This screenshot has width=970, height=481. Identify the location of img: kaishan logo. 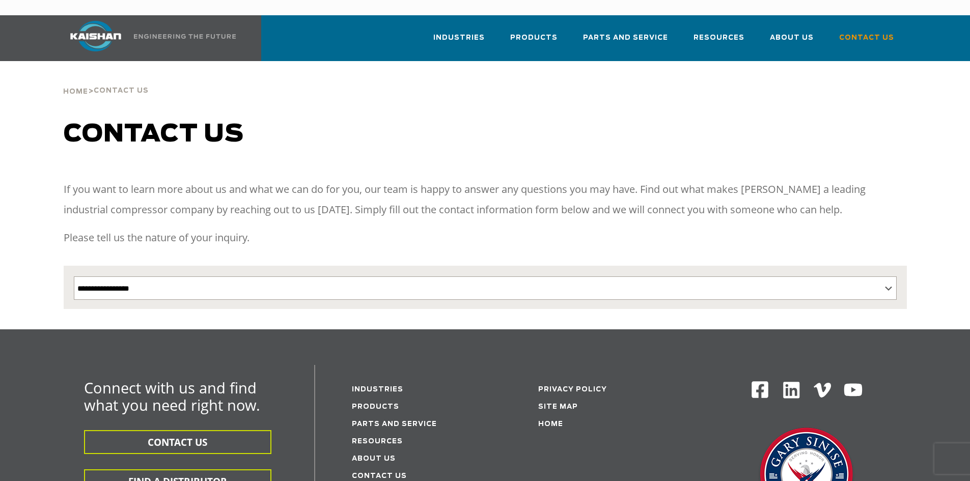
(96, 36).